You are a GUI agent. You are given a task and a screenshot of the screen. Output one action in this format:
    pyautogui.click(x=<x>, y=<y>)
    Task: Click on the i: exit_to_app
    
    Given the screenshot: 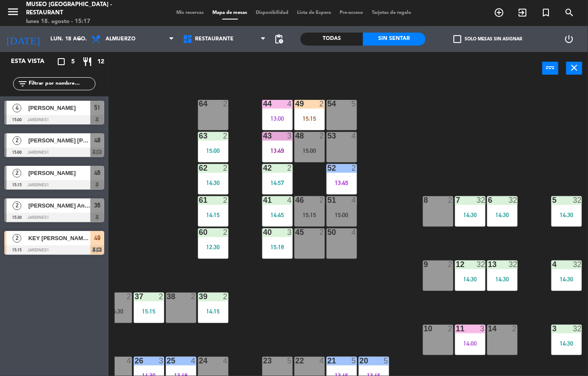 What is the action you would take?
    pyautogui.click(x=523, y=13)
    